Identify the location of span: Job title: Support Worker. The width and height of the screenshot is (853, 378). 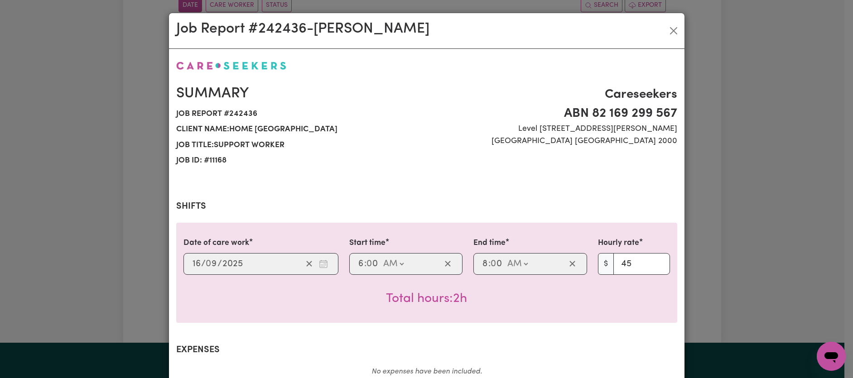
(299, 145).